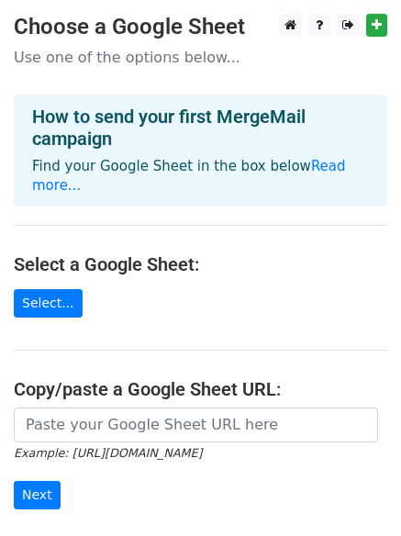  What do you see at coordinates (200, 176) in the screenshot?
I see `p: Find your Google Sheet in the box below` at bounding box center [200, 176].